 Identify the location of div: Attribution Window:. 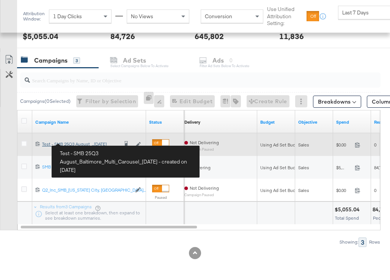
(34, 16).